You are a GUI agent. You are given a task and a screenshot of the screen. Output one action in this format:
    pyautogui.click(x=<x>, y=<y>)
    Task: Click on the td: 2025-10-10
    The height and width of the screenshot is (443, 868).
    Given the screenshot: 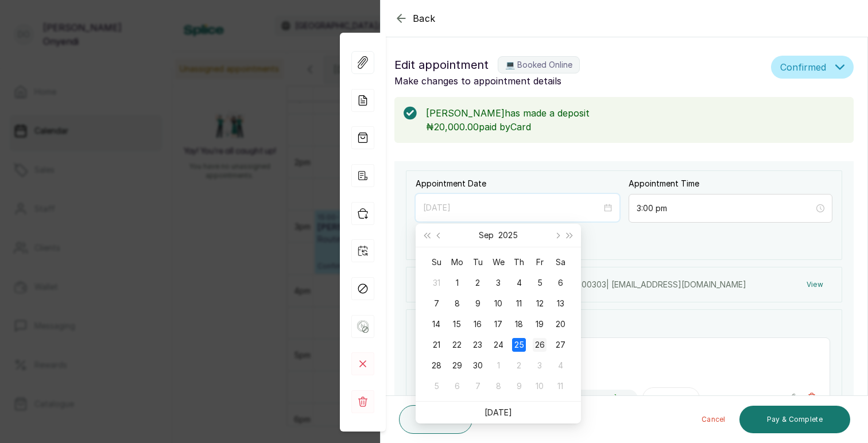 What is the action you would take?
    pyautogui.click(x=539, y=386)
    